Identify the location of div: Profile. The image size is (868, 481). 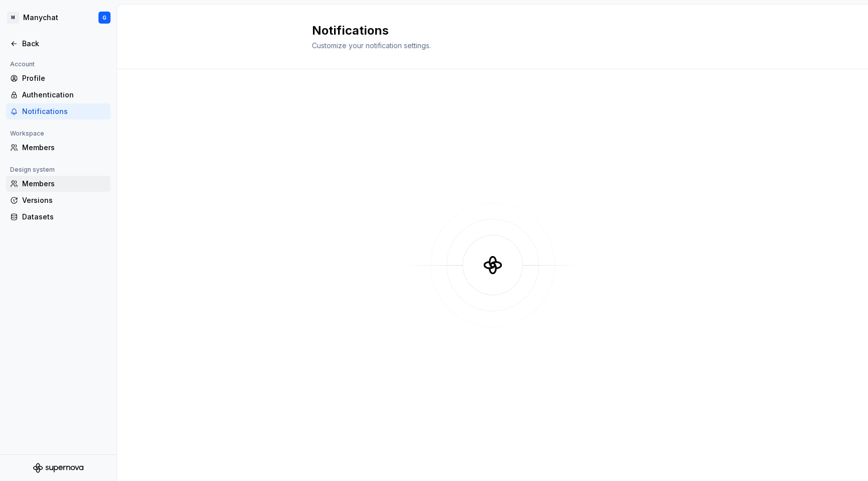
(64, 79).